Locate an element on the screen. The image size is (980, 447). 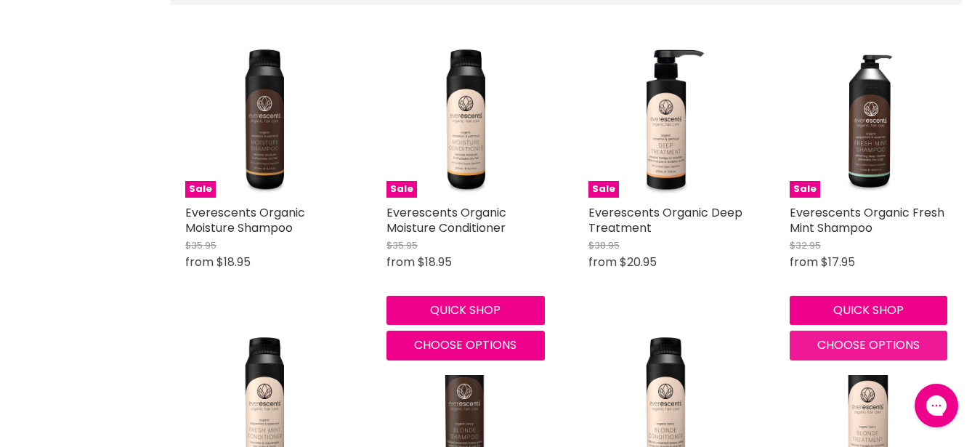
span: $17.95 is located at coordinates (838, 262).